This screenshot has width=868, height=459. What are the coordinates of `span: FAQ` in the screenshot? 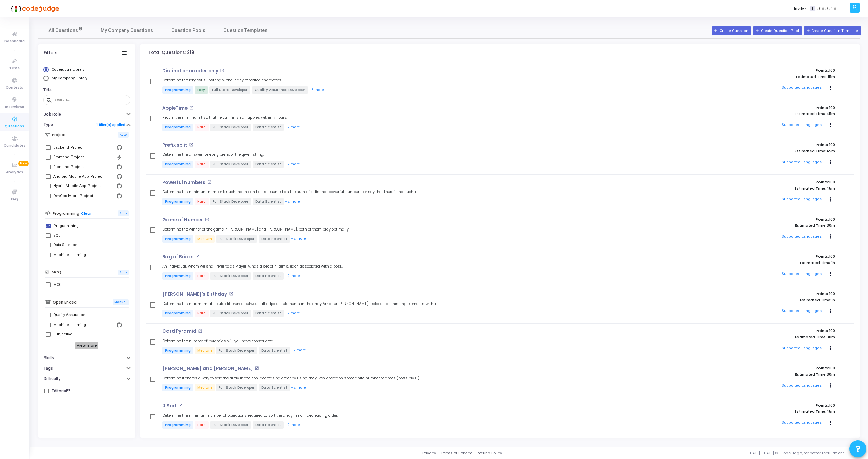 It's located at (14, 199).